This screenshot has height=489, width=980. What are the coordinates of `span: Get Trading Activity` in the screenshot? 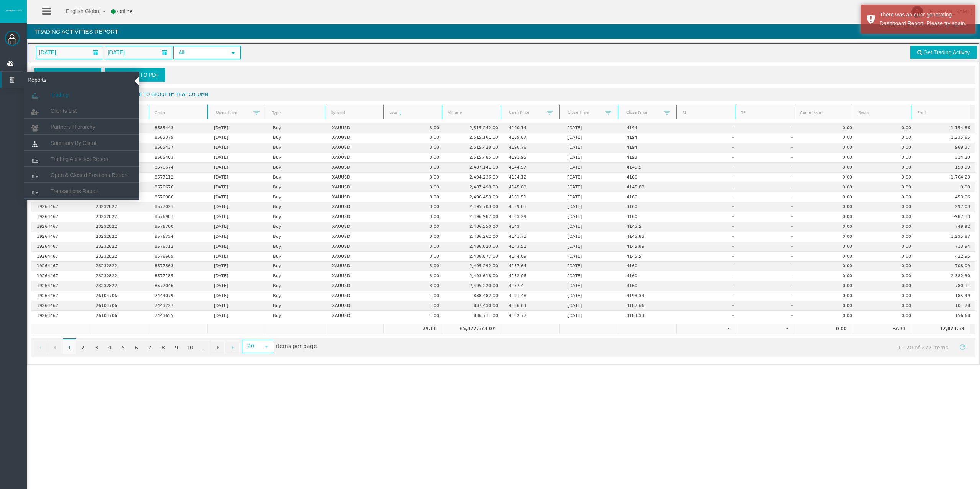 It's located at (946, 53).